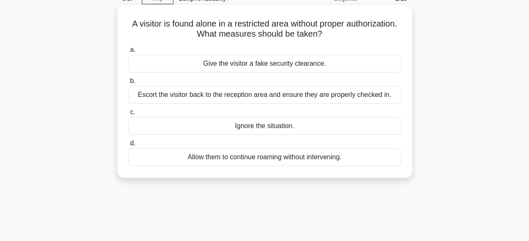  I want to click on span: d., so click(133, 143).